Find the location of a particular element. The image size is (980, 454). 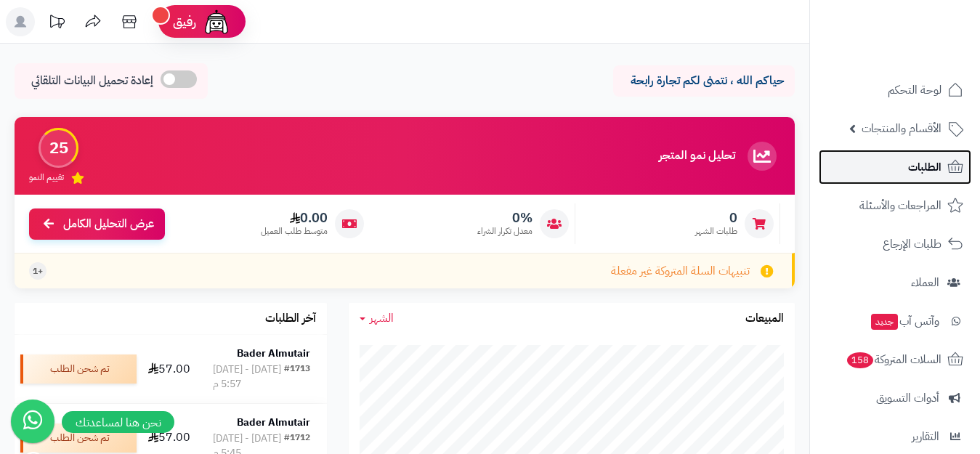

a: التقارير is located at coordinates (895, 437).